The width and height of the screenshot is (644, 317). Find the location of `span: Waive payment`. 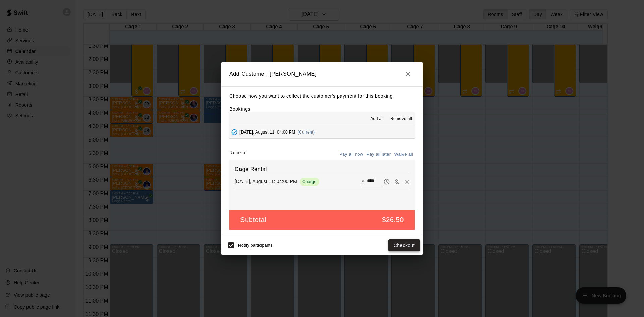

span: Waive payment is located at coordinates (396, 181).